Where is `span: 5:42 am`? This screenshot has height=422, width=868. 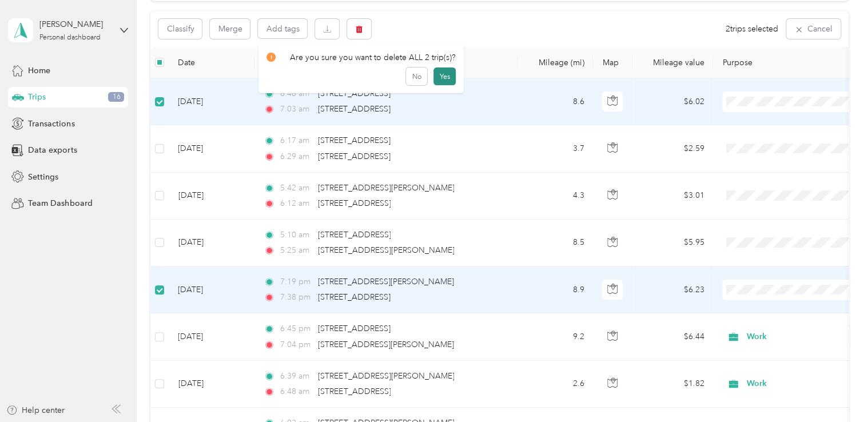
span: 5:42 am is located at coordinates (296, 188).